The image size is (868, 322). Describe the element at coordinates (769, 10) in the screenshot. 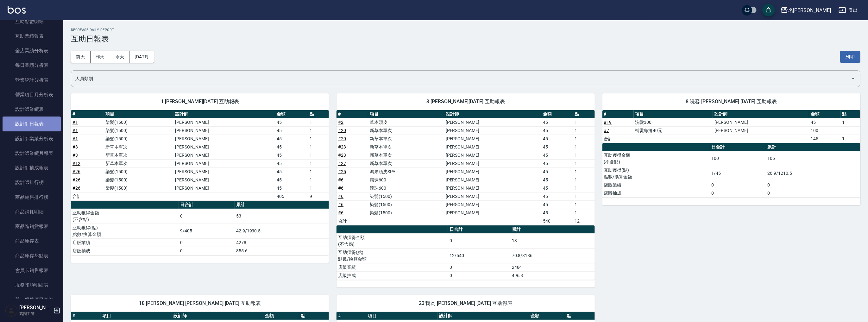

I see `button: save` at that location.